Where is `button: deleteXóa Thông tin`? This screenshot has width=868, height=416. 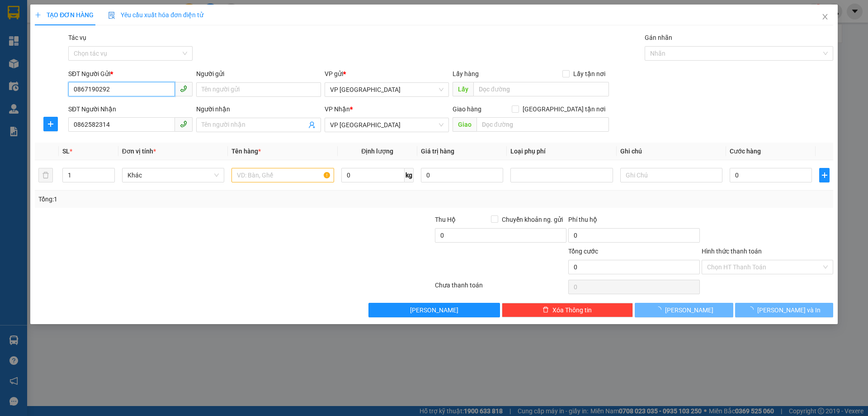 button: deleteXóa Thông tin is located at coordinates (567, 310).